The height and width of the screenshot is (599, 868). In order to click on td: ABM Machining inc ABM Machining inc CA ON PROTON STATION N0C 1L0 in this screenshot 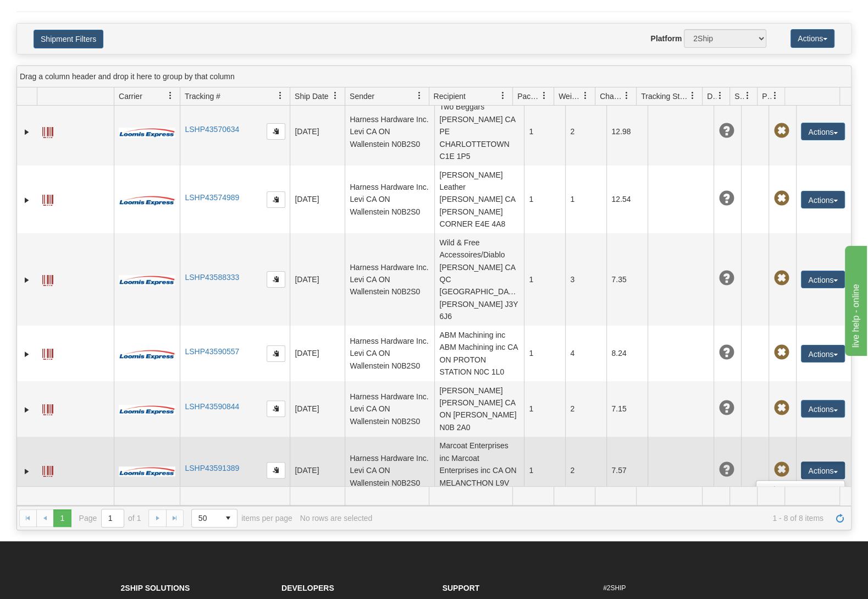, I will do `click(479, 353)`.